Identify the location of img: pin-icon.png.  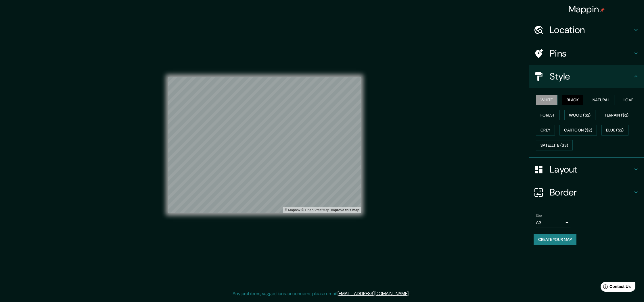
(602, 10).